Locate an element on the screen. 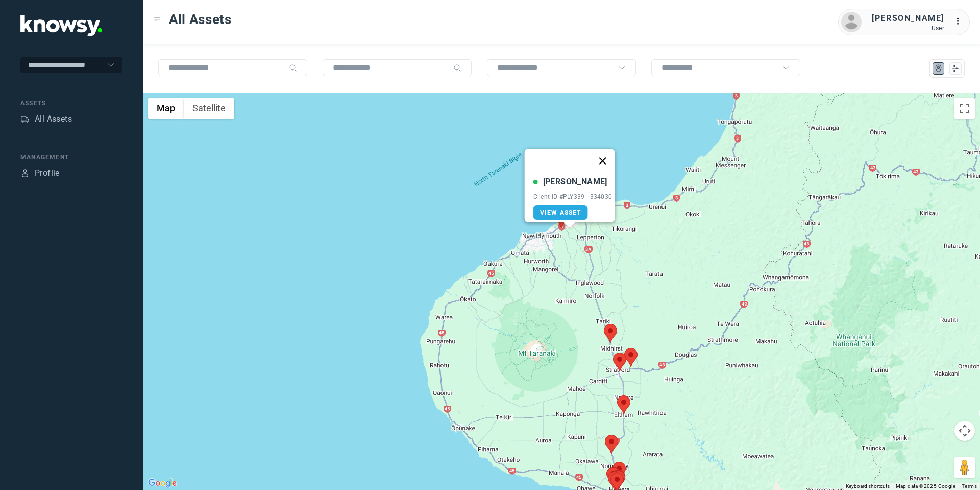 Image resolution: width=980 pixels, height=490 pixels. div: Client ID #PLY339 - 334030 is located at coordinates (573, 197).